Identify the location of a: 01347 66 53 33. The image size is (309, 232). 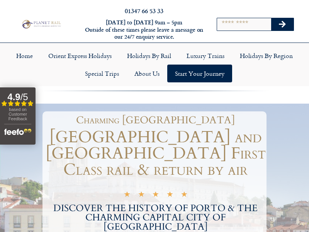
(144, 10).